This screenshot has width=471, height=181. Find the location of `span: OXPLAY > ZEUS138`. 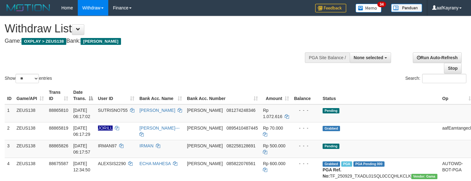

span: OXPLAY > ZEUS138 is located at coordinates (44, 41).